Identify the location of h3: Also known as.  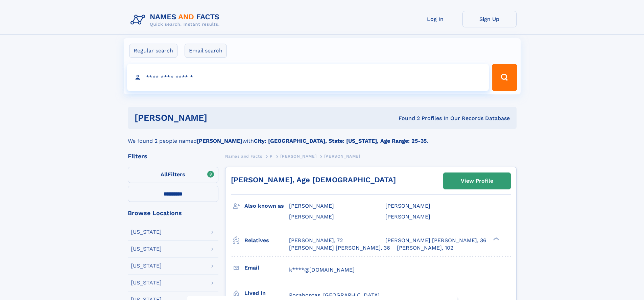
(267, 206).